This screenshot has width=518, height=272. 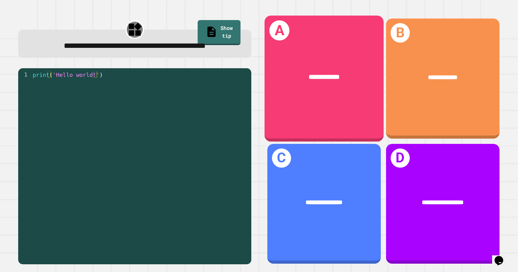 I want to click on div: 1, so click(x=25, y=75).